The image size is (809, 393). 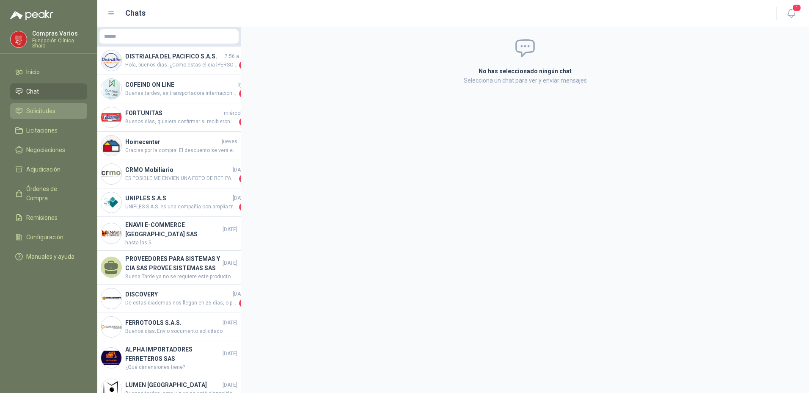 I want to click on h4: ALPHA IMPORTADORES FERRETEROS SAS, so click(x=173, y=354).